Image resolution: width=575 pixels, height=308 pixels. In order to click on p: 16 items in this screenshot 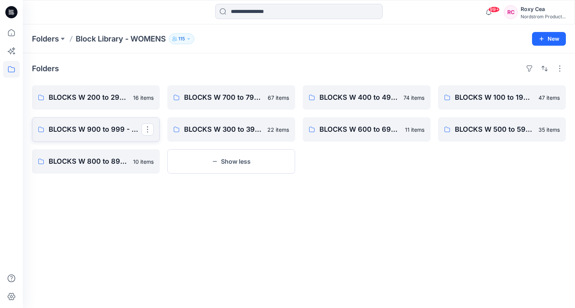, I will do `click(143, 97)`.